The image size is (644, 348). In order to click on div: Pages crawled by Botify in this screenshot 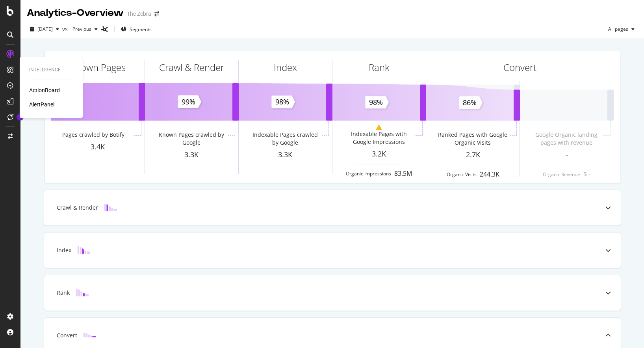, I will do `click(93, 135)`.